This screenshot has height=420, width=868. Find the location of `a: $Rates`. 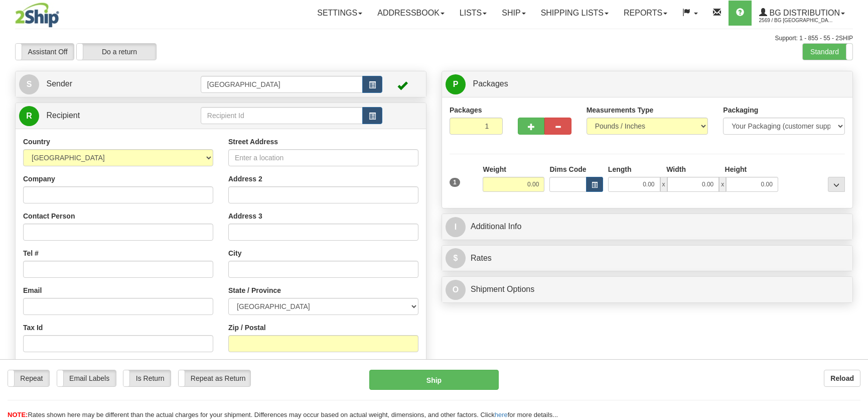

a: $Rates is located at coordinates (647, 258).